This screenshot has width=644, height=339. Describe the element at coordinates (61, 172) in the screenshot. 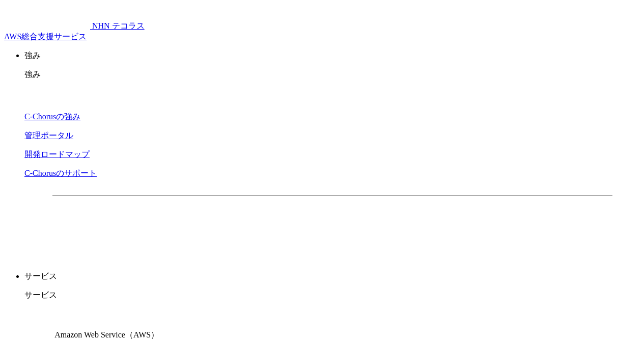

I see `a: C-Chorusのサポート` at that location.